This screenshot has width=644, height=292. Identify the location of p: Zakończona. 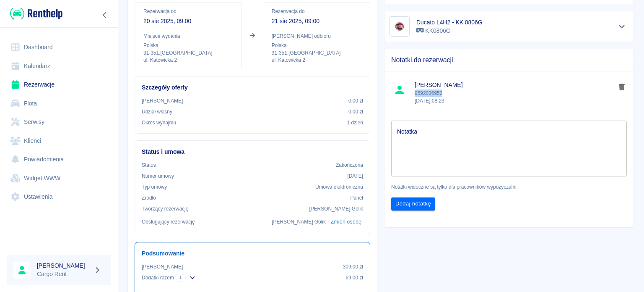
(349, 165).